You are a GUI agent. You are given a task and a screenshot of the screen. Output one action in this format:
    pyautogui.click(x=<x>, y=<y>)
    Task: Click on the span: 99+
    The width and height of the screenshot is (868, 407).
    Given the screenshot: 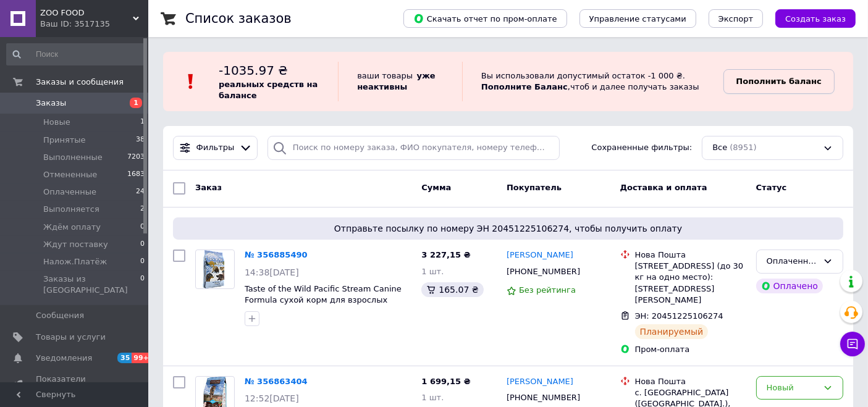 What is the action you would take?
    pyautogui.click(x=141, y=357)
    